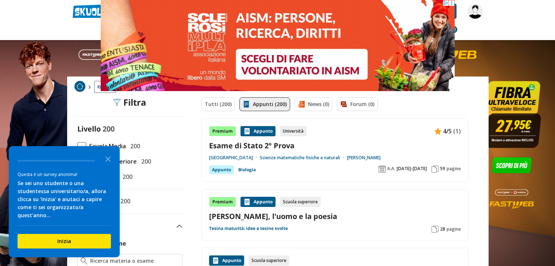  I want to click on span: A.A., so click(391, 169).